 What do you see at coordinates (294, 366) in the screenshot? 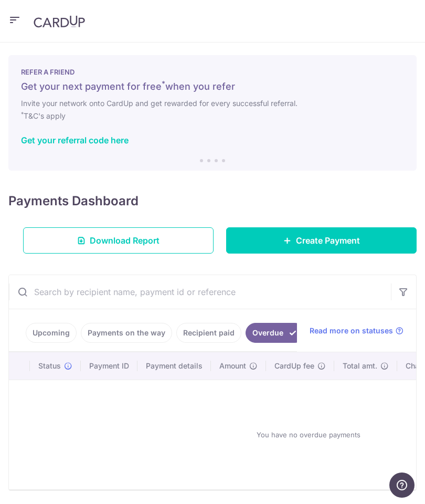
I see `span: CardUp fee` at bounding box center [294, 366].